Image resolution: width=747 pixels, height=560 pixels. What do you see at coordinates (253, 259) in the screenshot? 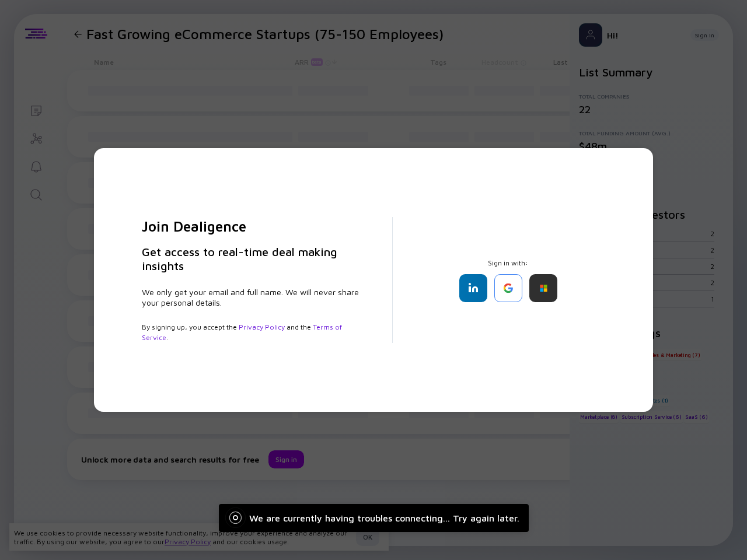
I see `h3: Get access to real-time deal making insights` at bounding box center [253, 259].